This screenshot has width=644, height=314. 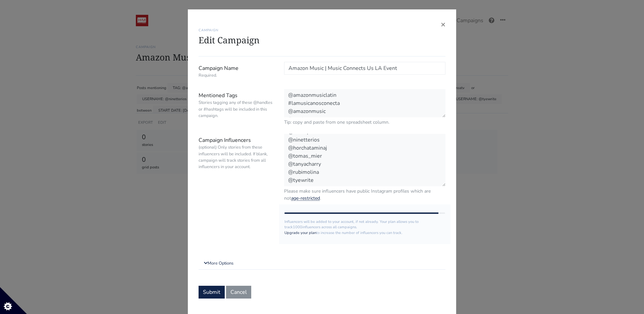 I want to click on a: Upgrade your plan, so click(x=300, y=233).